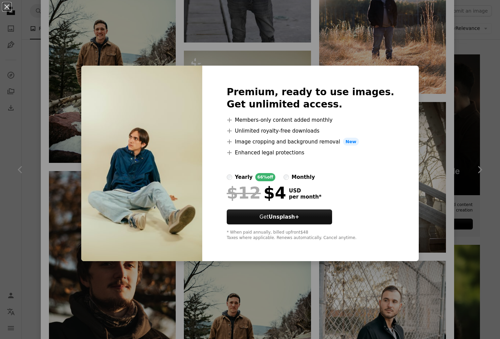  What do you see at coordinates (244, 193) in the screenshot?
I see `span: $12` at bounding box center [244, 193].